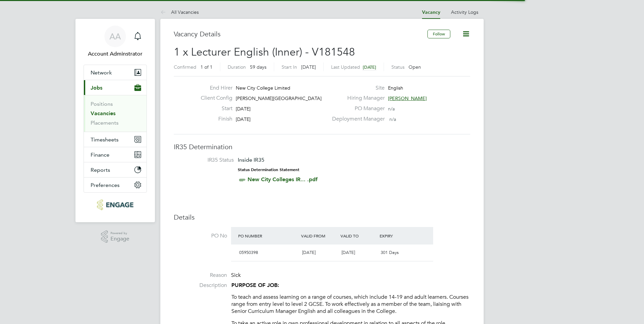  I want to click on span: English, so click(396, 88).